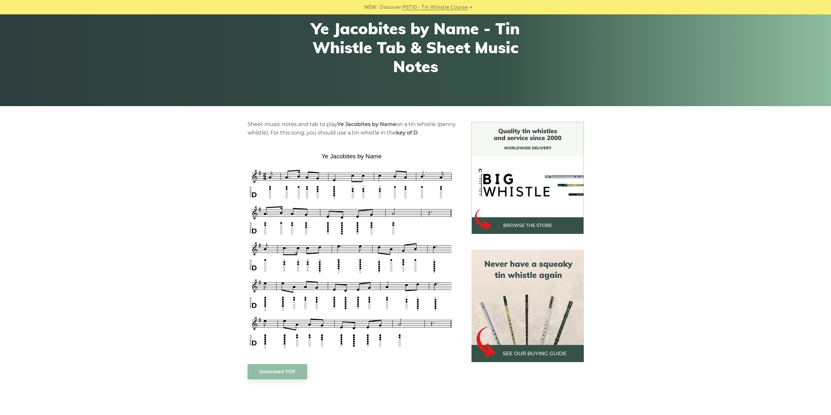  Describe the element at coordinates (390, 7) in the screenshot. I see `span: Discover` at that location.